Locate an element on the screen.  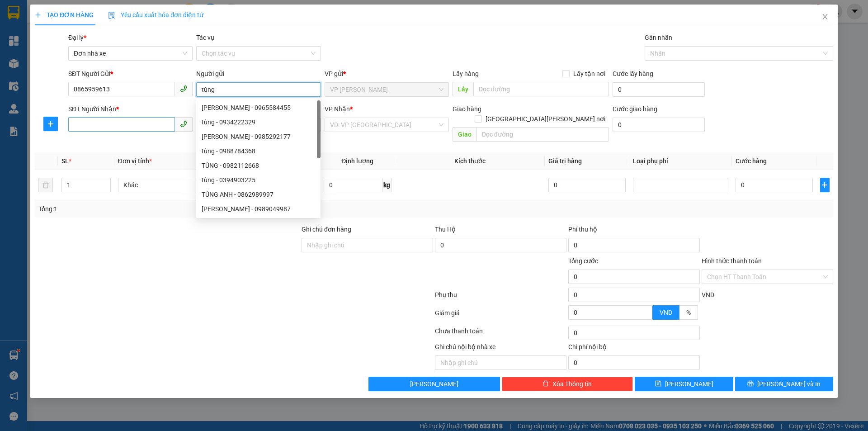
div: TÙNG ANH - 0862989997 is located at coordinates (258, 194).